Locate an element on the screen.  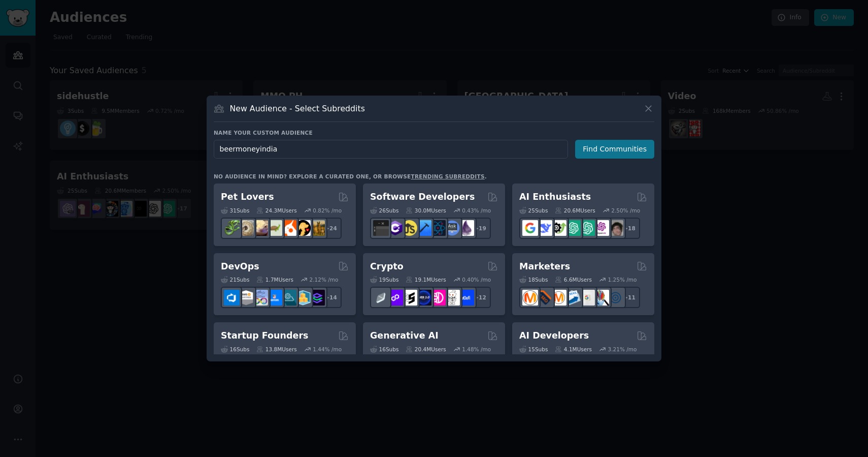
img: googleads is located at coordinates (587, 297).